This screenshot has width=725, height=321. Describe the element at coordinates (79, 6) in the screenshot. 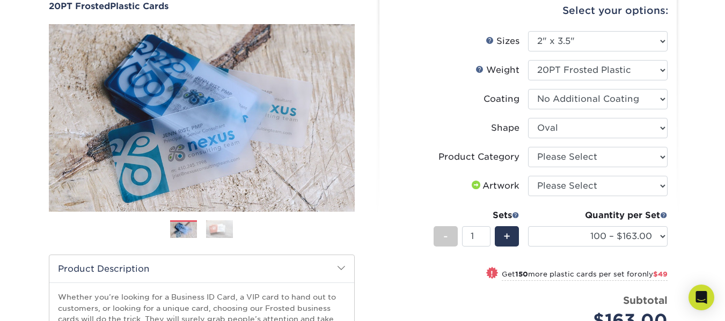

I see `span: 20PT Frosted` at that location.